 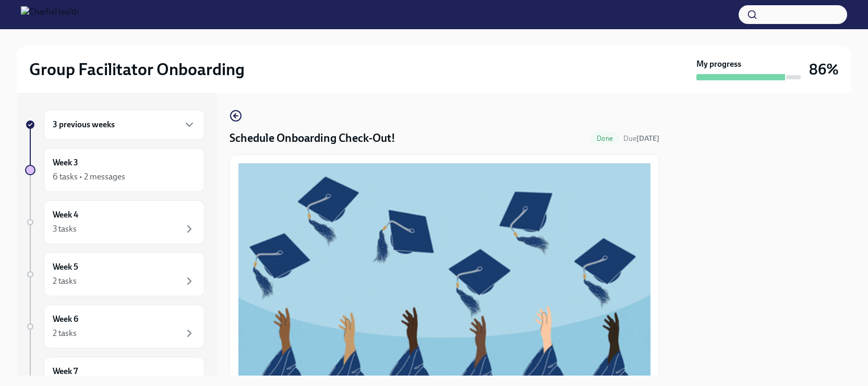 What do you see at coordinates (115, 274) in the screenshot?
I see `a: Week 52 tasks` at bounding box center [115, 274].